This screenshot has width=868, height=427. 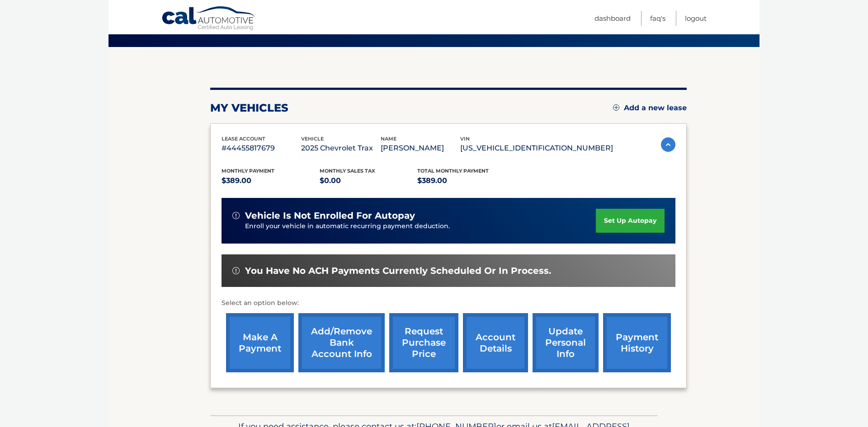 What do you see at coordinates (465, 139) in the screenshot?
I see `span: vin` at bounding box center [465, 139].